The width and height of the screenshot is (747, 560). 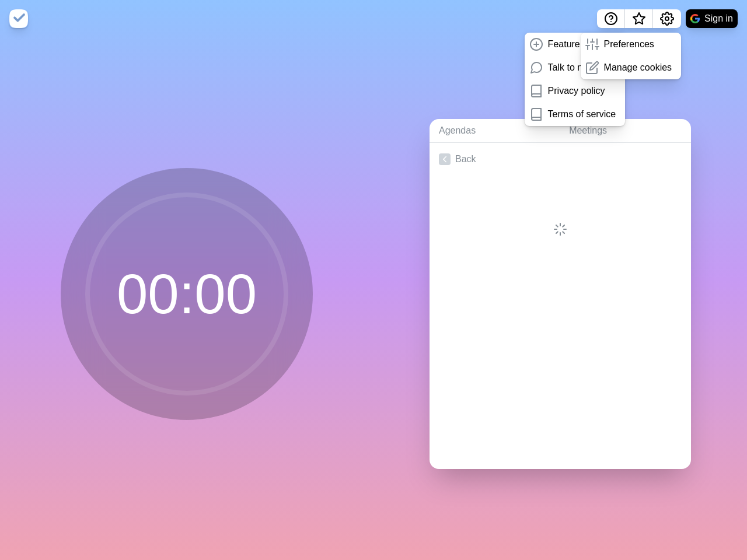 What do you see at coordinates (711, 19) in the screenshot?
I see `button: Sign in` at bounding box center [711, 19].